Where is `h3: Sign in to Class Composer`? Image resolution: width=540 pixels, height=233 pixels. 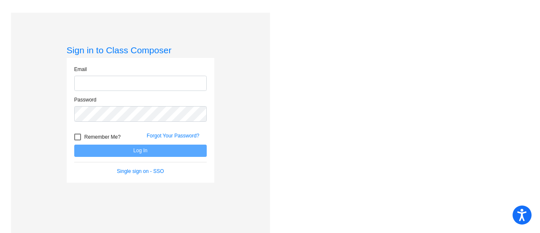
h3: Sign in to Class Composer is located at coordinates (141, 50).